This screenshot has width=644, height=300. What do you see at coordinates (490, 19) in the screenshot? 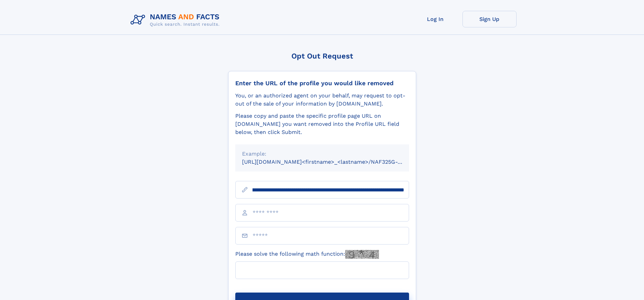
I see `a: Sign Up` at bounding box center [490, 19].